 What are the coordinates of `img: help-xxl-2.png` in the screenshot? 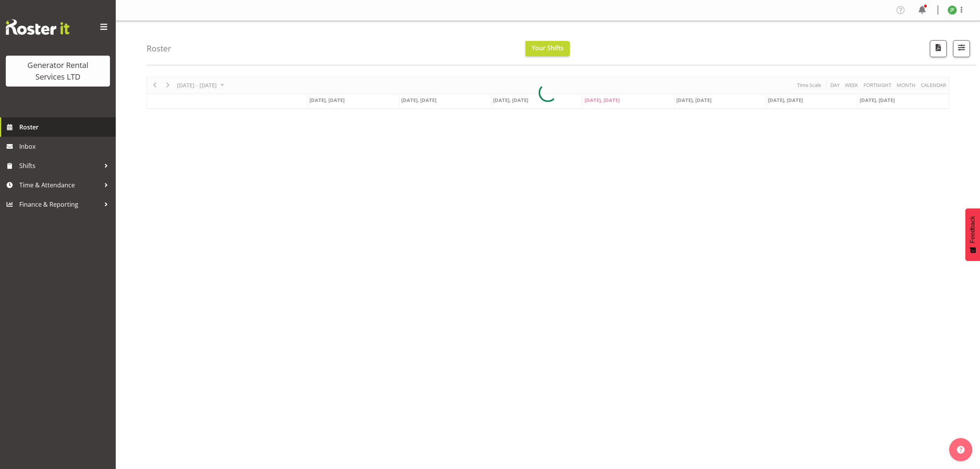 It's located at (961, 449).